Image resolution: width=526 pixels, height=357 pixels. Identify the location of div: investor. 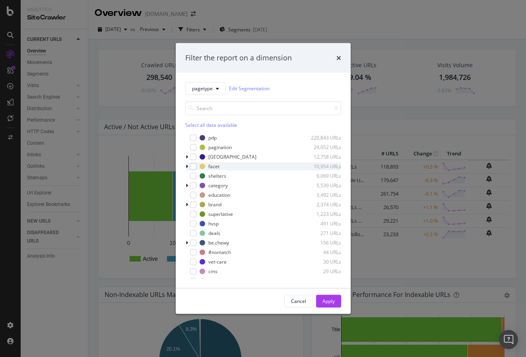
(217, 281).